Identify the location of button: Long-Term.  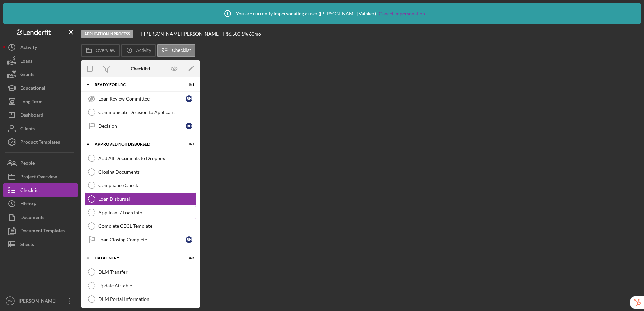
(41, 102).